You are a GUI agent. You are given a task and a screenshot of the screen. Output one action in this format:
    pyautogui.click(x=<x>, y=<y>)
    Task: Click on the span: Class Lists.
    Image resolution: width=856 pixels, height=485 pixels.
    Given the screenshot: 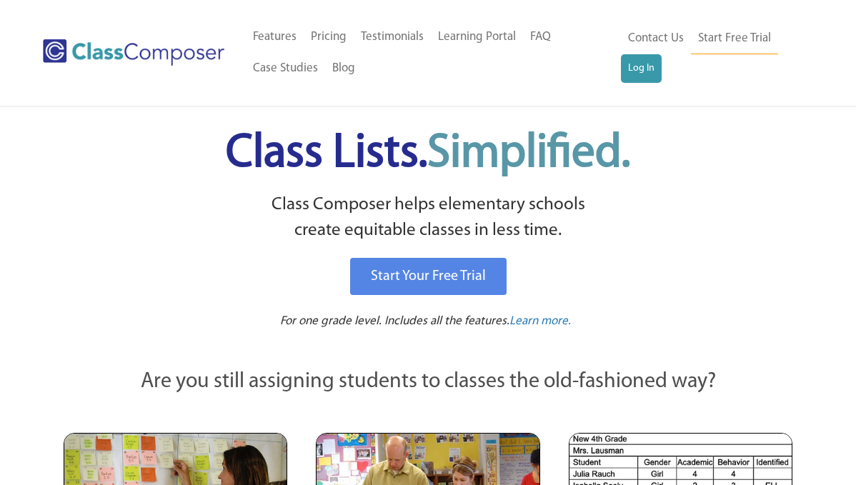 What is the action you would take?
    pyautogui.click(x=428, y=154)
    